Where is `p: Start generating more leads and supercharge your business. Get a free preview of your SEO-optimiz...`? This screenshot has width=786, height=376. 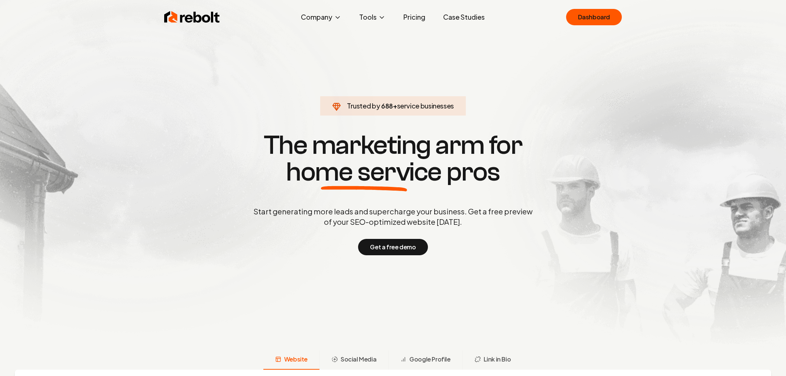
p: Start generating more leads and supercharge your business. Get a free preview of your SEO-optimiz... is located at coordinates (393, 217).